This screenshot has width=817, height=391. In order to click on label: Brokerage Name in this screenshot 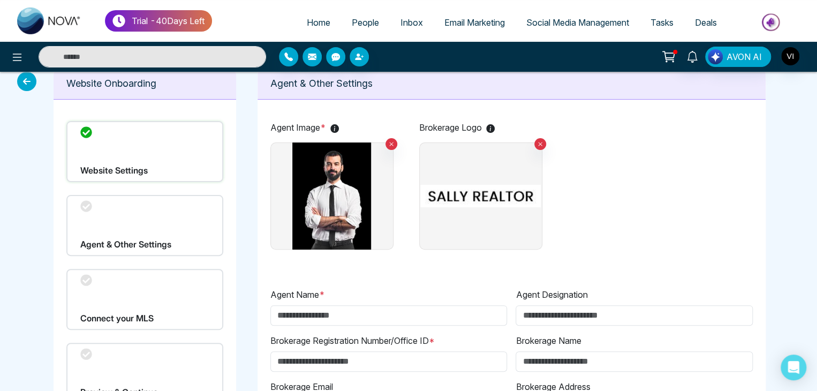, I will do `click(548, 341)`.